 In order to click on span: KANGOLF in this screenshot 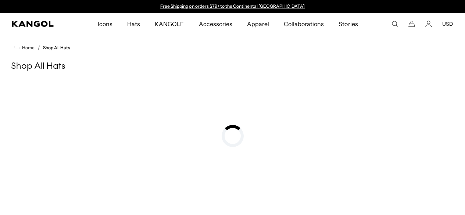, I will do `click(169, 24)`.